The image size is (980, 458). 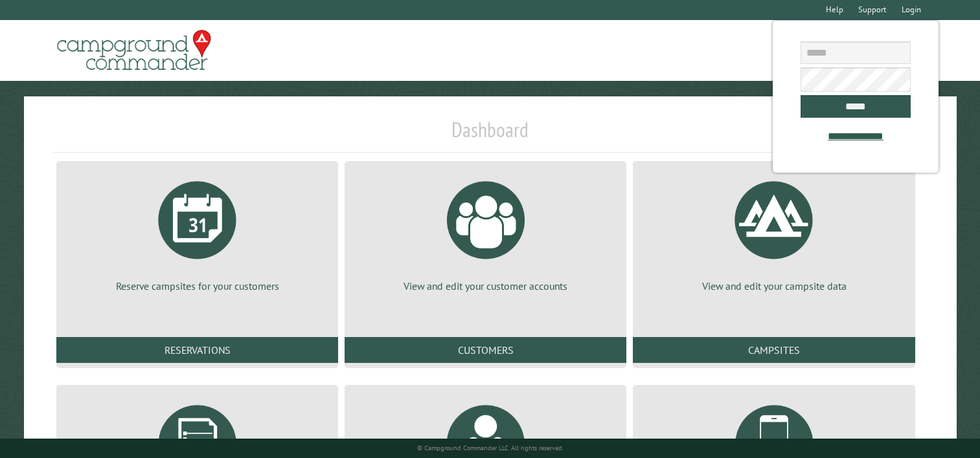 I want to click on small: © Campground Commander LLC. All rights reserved., so click(x=491, y=448).